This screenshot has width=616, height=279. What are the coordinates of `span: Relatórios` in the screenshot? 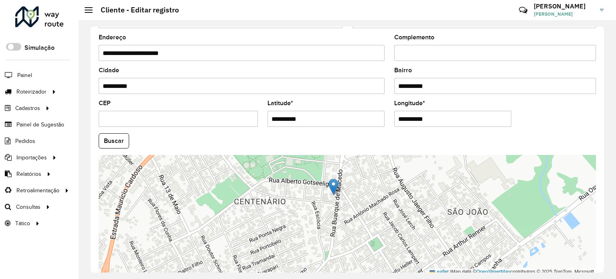 It's located at (29, 174).